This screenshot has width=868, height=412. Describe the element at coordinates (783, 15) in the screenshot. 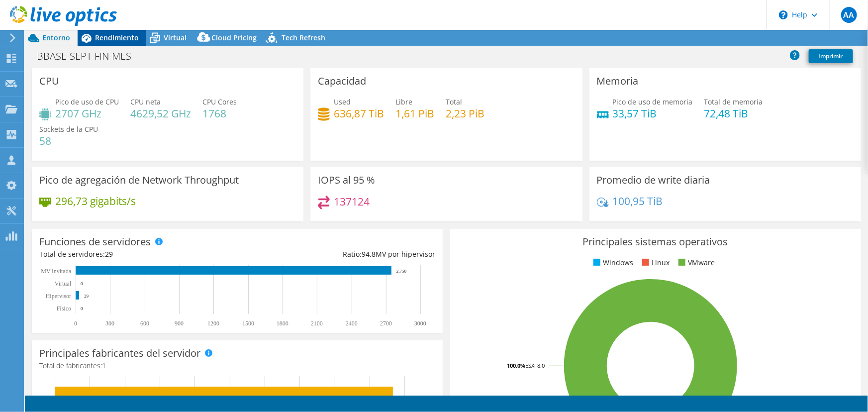

I see `svg: \n` at that location.